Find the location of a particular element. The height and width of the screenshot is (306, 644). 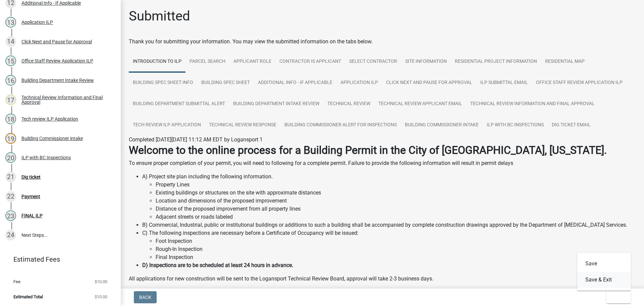

button: Back is located at coordinates (145, 297).